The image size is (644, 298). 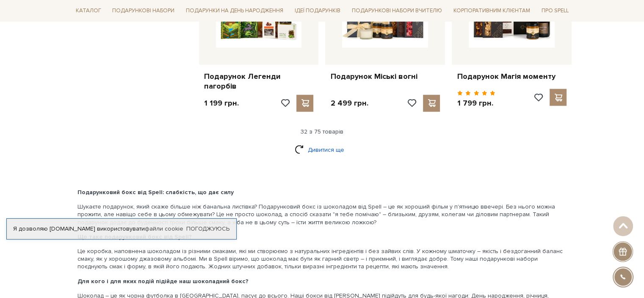 What do you see at coordinates (222, 103) in the screenshot?
I see `p: 1 199 грн.` at bounding box center [222, 103].